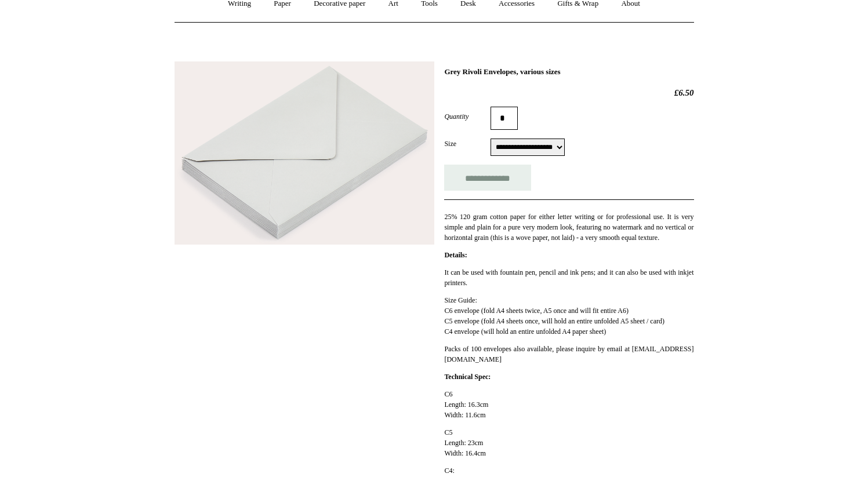  Describe the element at coordinates (305, 153) in the screenshot. I see `img: Grey Rivoli Envelopes, various sizes` at that location.